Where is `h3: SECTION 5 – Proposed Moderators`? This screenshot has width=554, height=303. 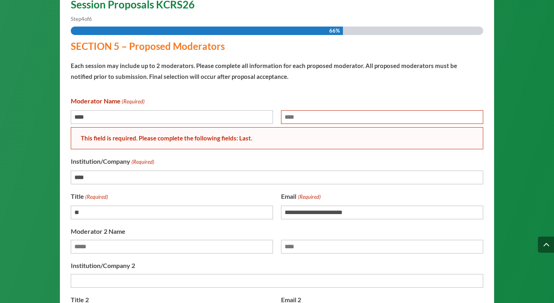
h3: SECTION 5 – Proposed Moderators is located at coordinates (274, 48).